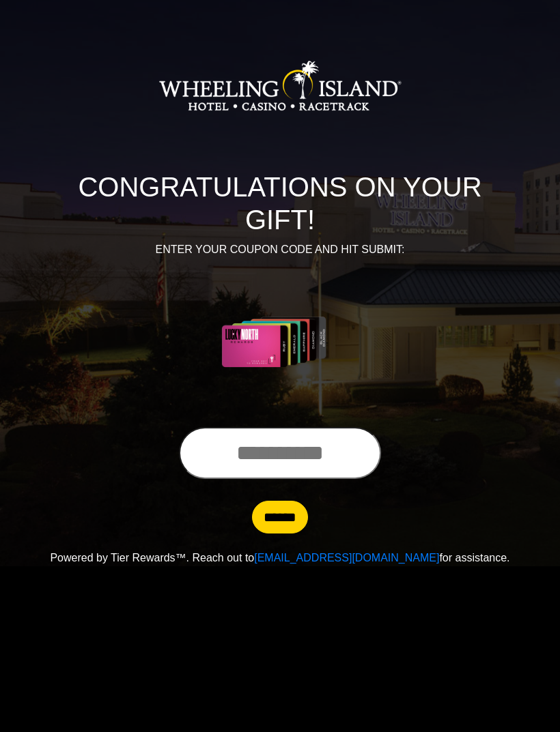 Image resolution: width=560 pixels, height=732 pixels. What do you see at coordinates (279, 558) in the screenshot?
I see `span: Powered by Tier Rewards™. Reach out to for assistance.` at bounding box center [279, 558].